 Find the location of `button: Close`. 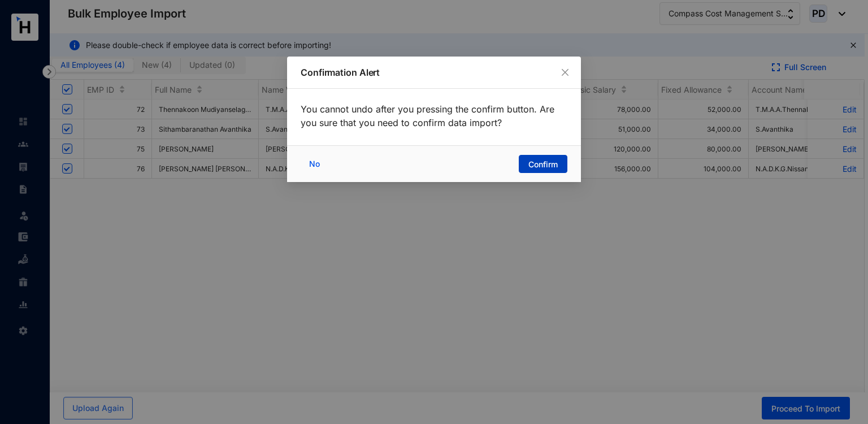

button: Close is located at coordinates (565, 72).